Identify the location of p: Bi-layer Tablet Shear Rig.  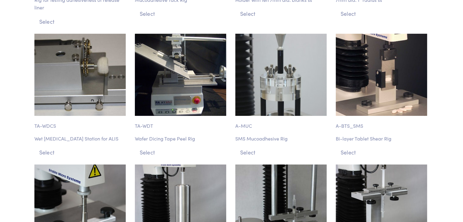
(382, 139).